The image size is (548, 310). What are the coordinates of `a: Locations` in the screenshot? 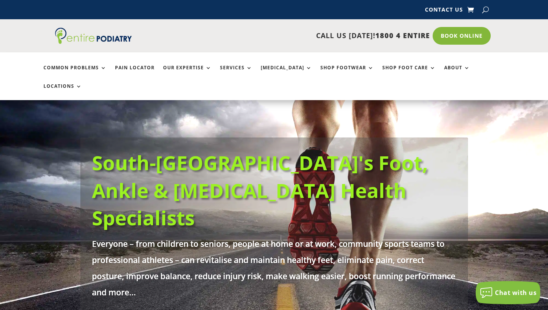 It's located at (63, 92).